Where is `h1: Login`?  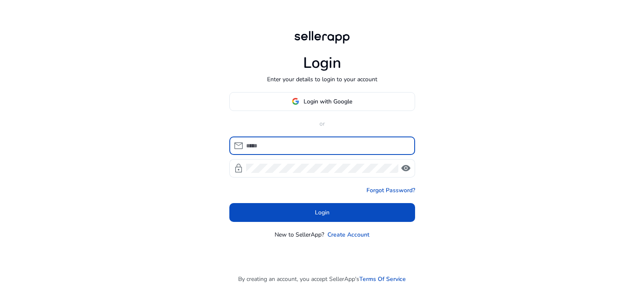
h1: Login is located at coordinates (322, 63).